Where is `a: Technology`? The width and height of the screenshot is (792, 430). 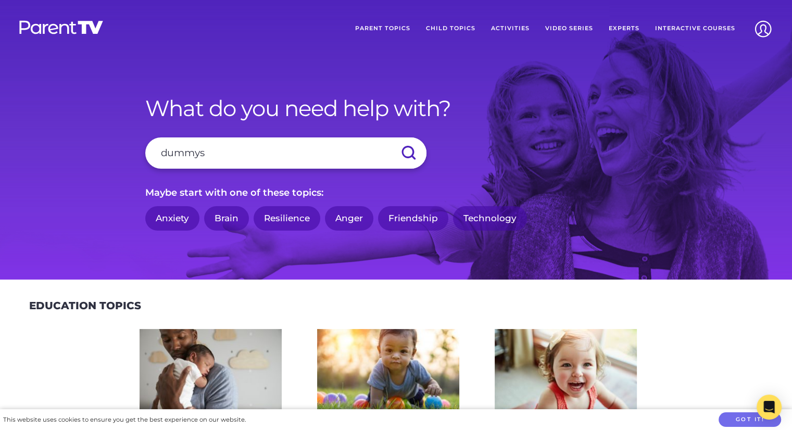
a: Technology is located at coordinates (490, 218).